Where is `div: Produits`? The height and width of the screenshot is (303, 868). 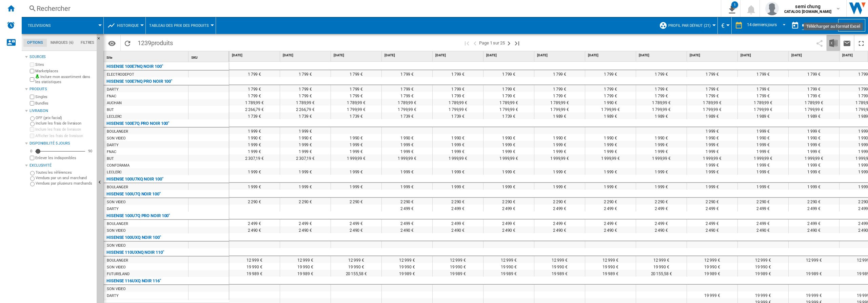
div: Produits is located at coordinates (62, 89).